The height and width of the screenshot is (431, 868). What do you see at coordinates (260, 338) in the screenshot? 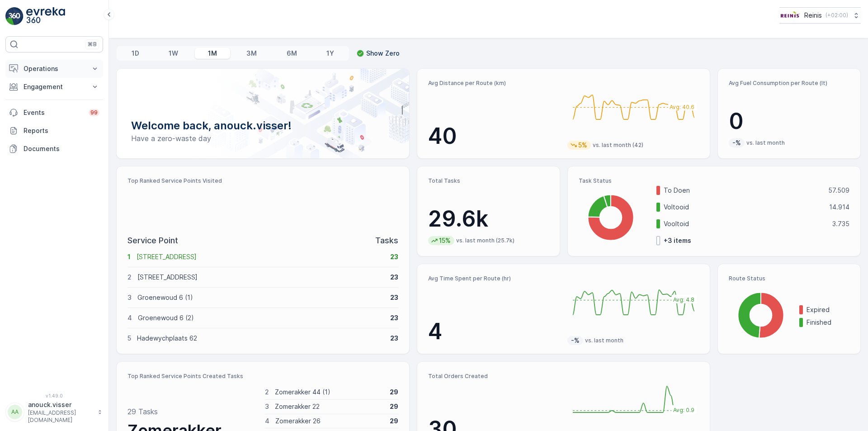
I see `p: Hadewychplaats 62` at bounding box center [260, 338].